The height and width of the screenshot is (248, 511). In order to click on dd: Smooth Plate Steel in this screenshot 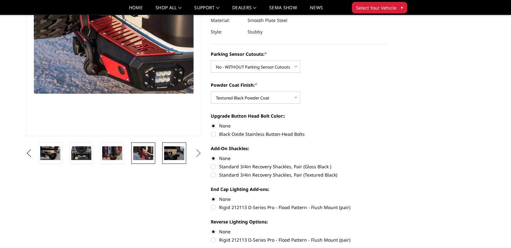, I will do `click(267, 20)`.